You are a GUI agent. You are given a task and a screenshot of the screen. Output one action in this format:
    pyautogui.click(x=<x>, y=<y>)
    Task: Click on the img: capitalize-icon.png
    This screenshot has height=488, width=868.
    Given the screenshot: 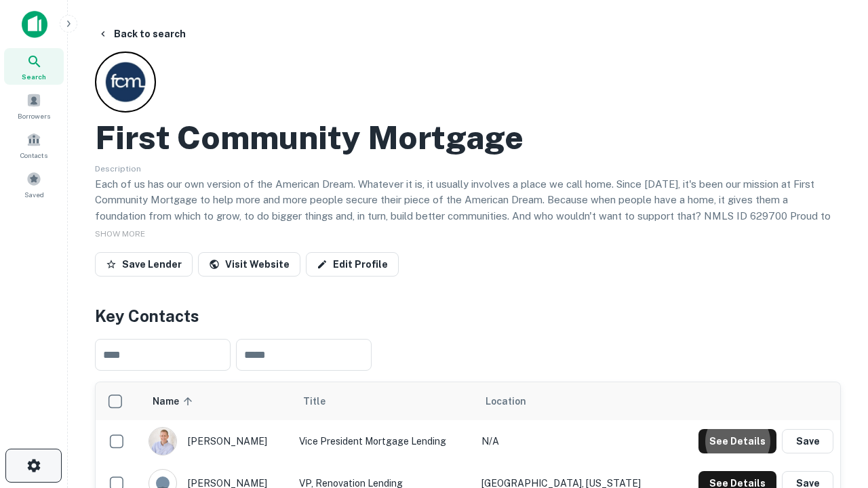 What is the action you would take?
    pyautogui.click(x=35, y=24)
    